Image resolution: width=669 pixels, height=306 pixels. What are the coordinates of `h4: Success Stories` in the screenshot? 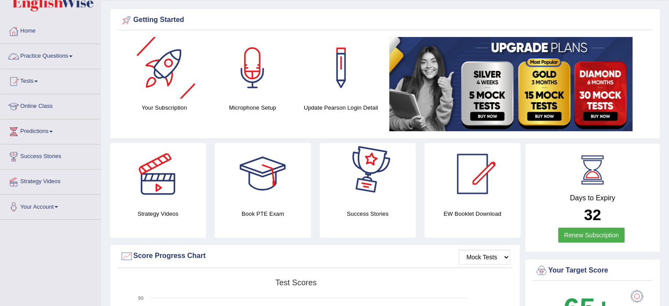 It's located at (368, 213).